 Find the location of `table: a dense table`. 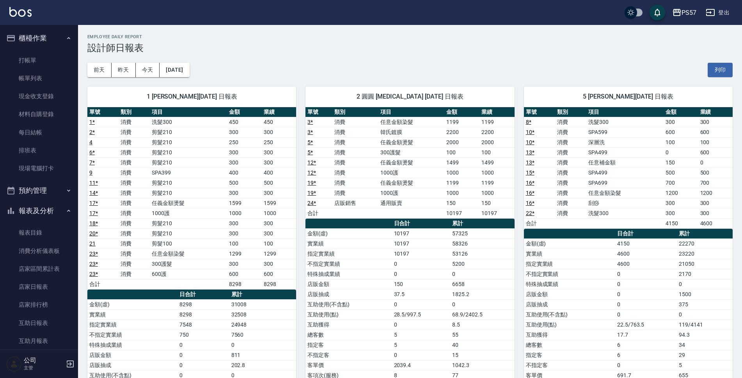

table: a dense table is located at coordinates (628, 168).